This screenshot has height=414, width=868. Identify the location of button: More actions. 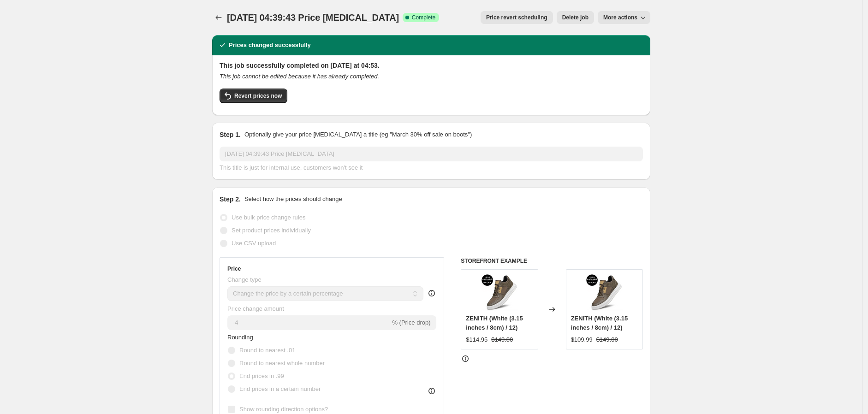
(624, 17).